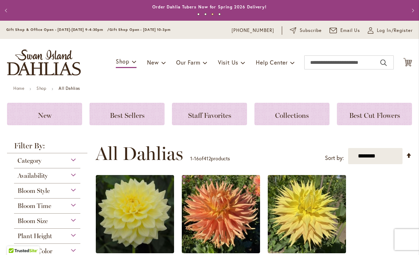 Image resolution: width=419 pixels, height=255 pixels. What do you see at coordinates (122, 61) in the screenshot?
I see `span: Shop` at bounding box center [122, 61].